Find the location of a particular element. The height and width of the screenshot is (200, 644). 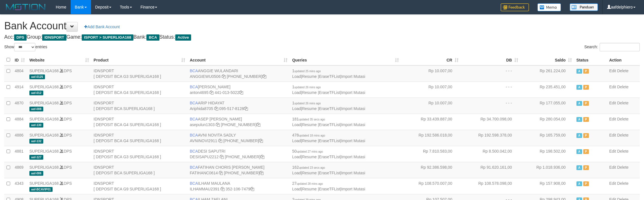

a: Copy 4062213373 to clipboard is located at coordinates (264, 77).